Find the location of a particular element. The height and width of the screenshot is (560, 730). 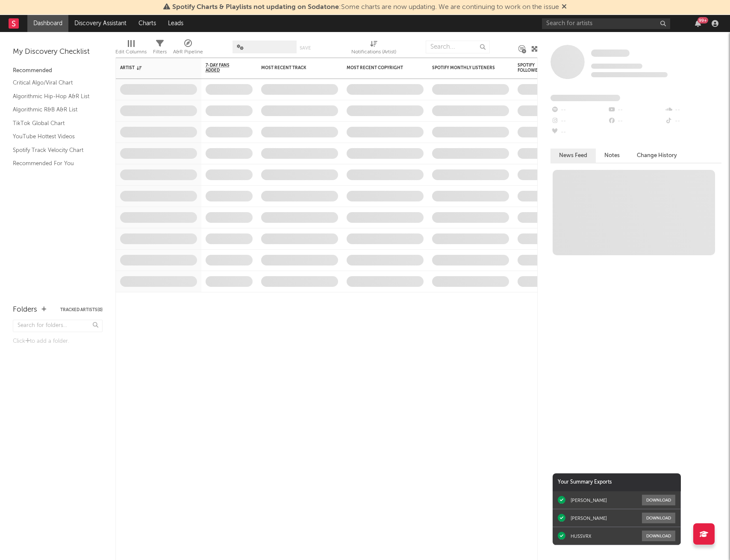

button: Notes is located at coordinates (612, 155).